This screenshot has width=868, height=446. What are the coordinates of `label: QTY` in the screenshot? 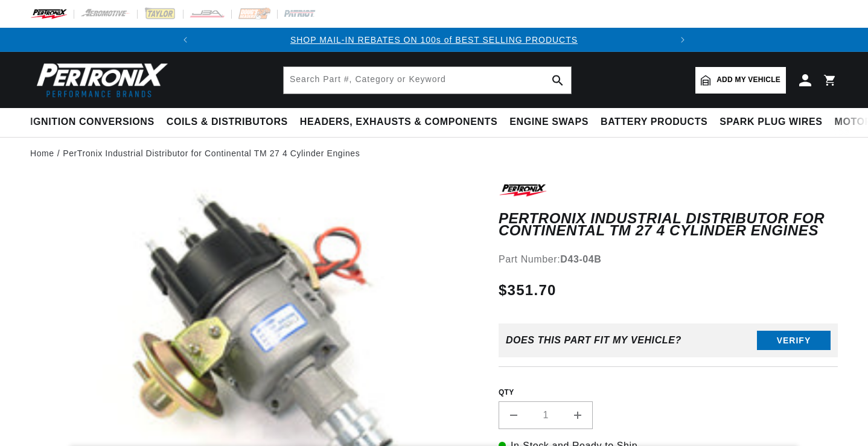 It's located at (668, 392).